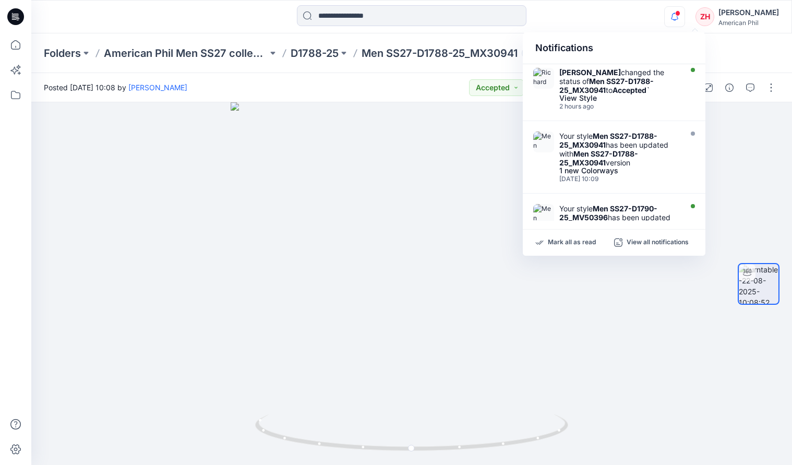  Describe the element at coordinates (315, 53) in the screenshot. I see `p: D1788-25` at that location.